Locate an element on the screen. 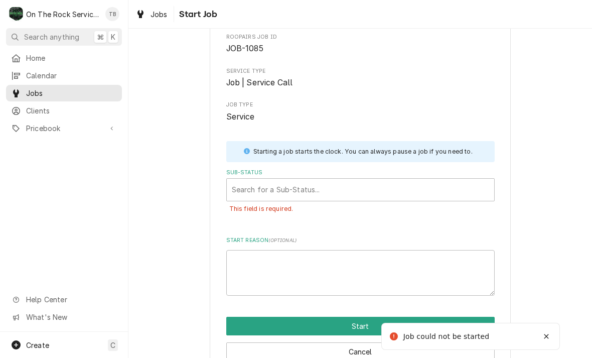 This screenshot has width=592, height=358. span: Clients is located at coordinates (71, 110).